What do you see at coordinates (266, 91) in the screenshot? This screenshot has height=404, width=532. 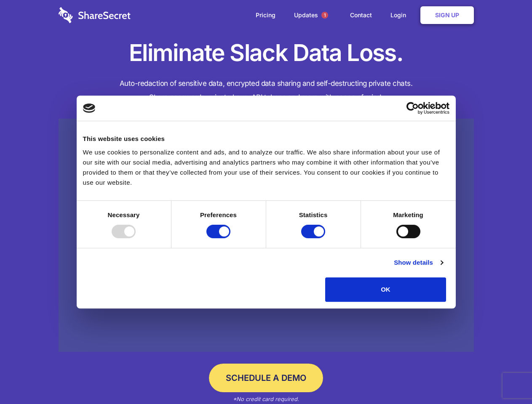 I see `h4: Auto-redaction of sensitive data, encrypted data sharing and self-destructing private chats. Shar...` at bounding box center [266, 91].